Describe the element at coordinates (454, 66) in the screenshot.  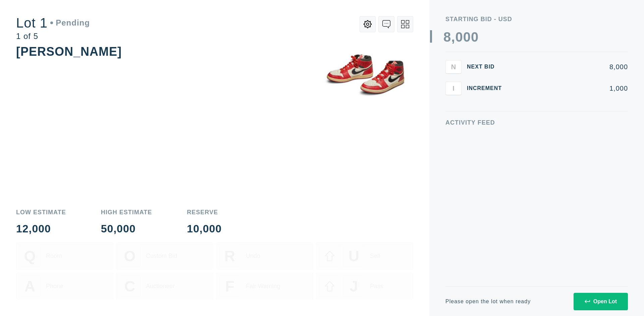
I see `span: N` at that location.